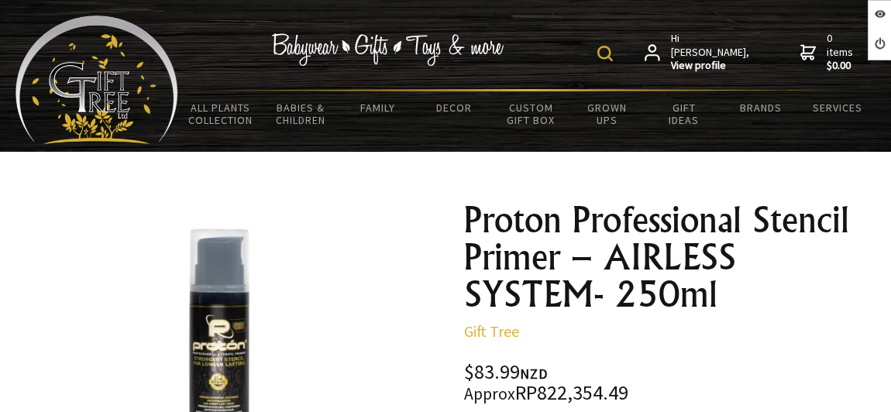  What do you see at coordinates (671, 383) in the screenshot?
I see `div: $83.99 RP822,354.49` at bounding box center [671, 383].